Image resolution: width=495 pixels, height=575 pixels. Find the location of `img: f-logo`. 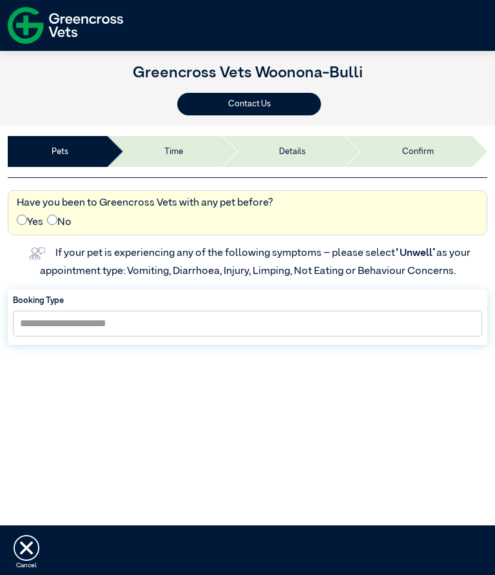

img: f-logo is located at coordinates (65, 25).